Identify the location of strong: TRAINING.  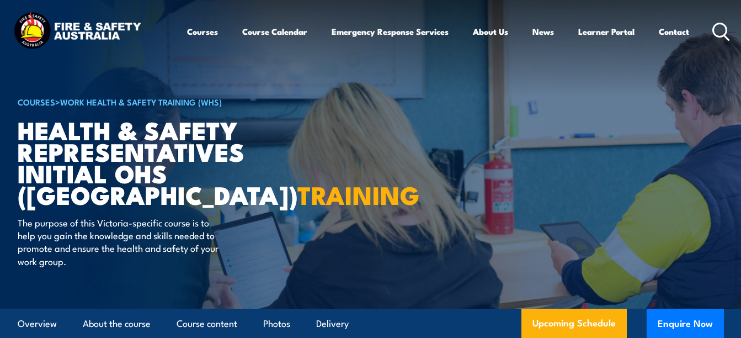
(359, 194).